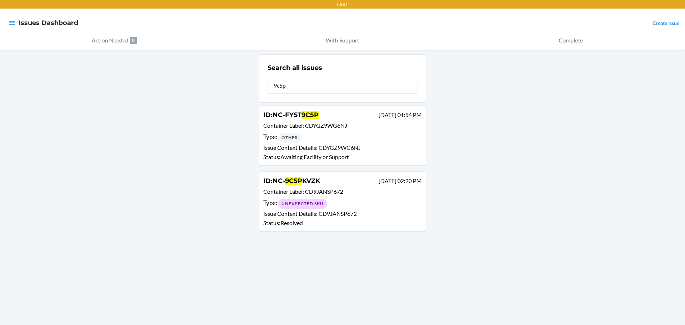  I want to click on h2: Search all issues, so click(295, 68).